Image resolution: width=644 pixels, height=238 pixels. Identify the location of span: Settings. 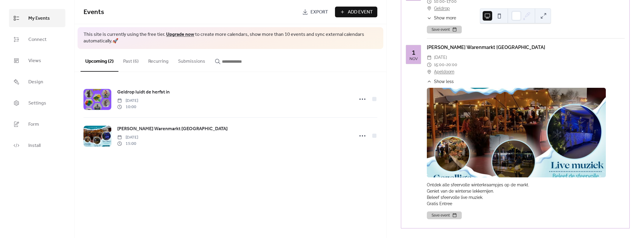
(37, 103).